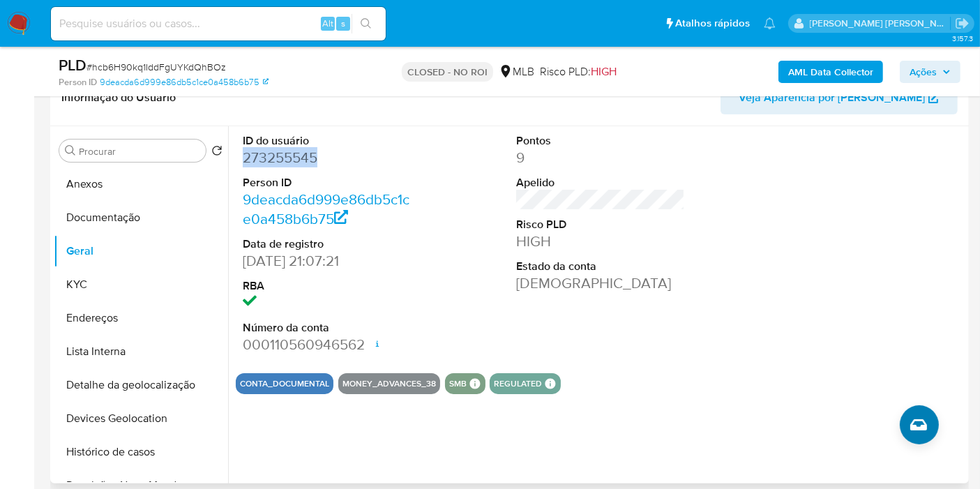  I want to click on div: MLB, so click(516, 72).